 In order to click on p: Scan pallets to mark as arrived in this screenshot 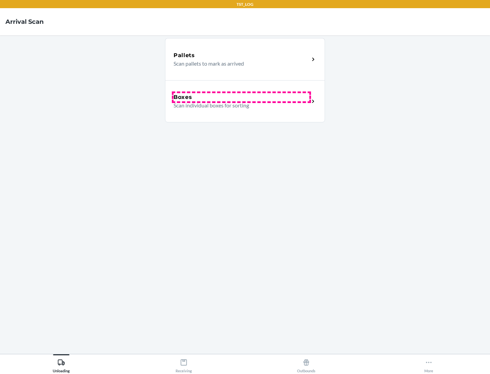, I will do `click(239, 64)`.